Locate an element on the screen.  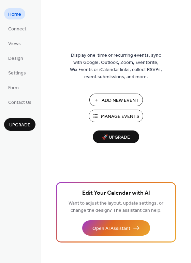
button: Add New Event is located at coordinates (116, 100).